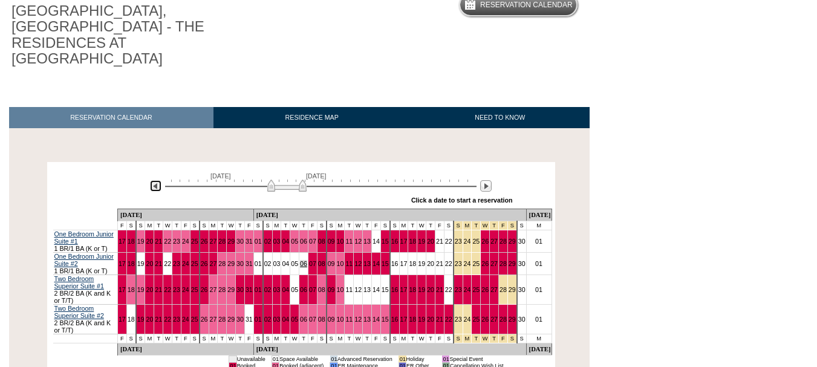 Image resolution: width=817 pixels, height=367 pixels. What do you see at coordinates (111, 117) in the screenshot?
I see `a: RESERVATION CALENDAR` at bounding box center [111, 117].